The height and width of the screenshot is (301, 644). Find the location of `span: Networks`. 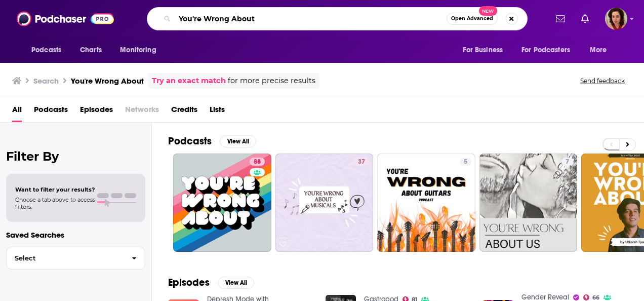

span: Networks is located at coordinates (142, 112).